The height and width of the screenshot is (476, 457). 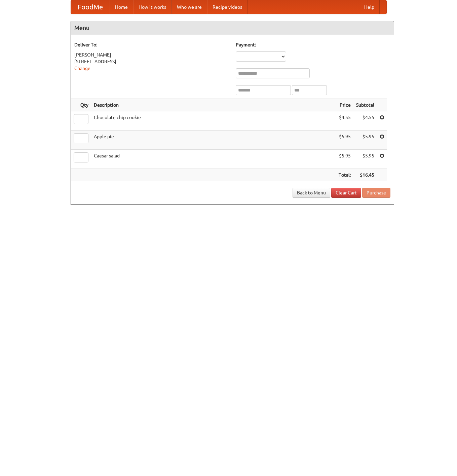 What do you see at coordinates (152, 45) in the screenshot?
I see `h5: Deliver To:` at bounding box center [152, 45].